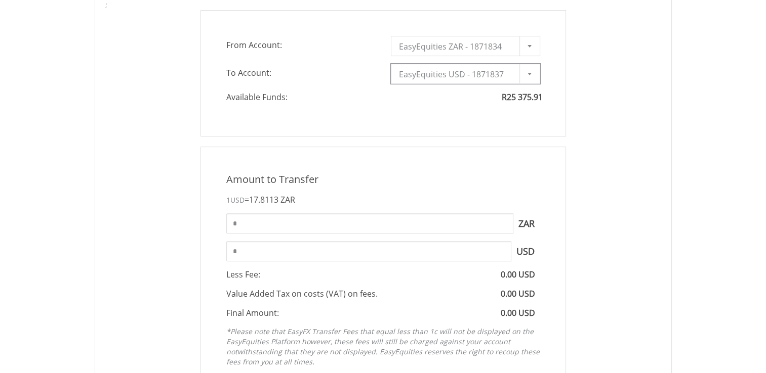 The height and width of the screenshot is (373, 766). Describe the element at coordinates (301, 45) in the screenshot. I see `span: From Account:` at that location.